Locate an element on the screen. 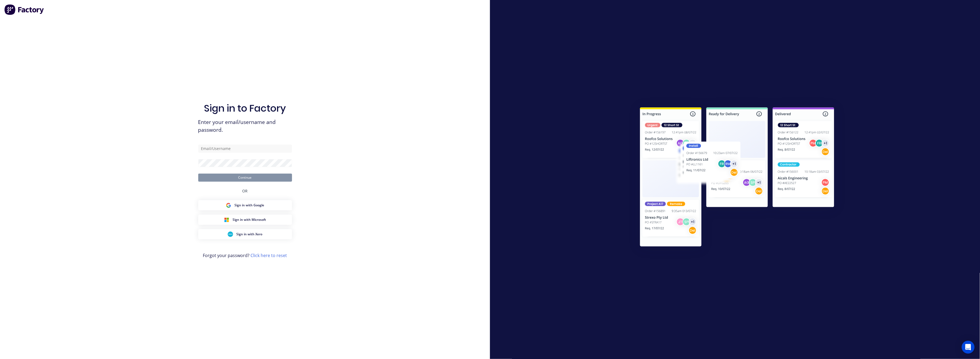 The width and height of the screenshot is (980, 359). img: Sign in is located at coordinates (737, 178).